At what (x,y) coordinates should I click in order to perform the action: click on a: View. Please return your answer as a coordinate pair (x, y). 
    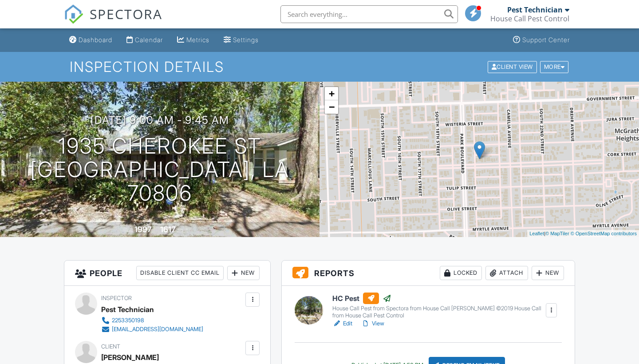
    Looking at the image, I should click on (372, 323).